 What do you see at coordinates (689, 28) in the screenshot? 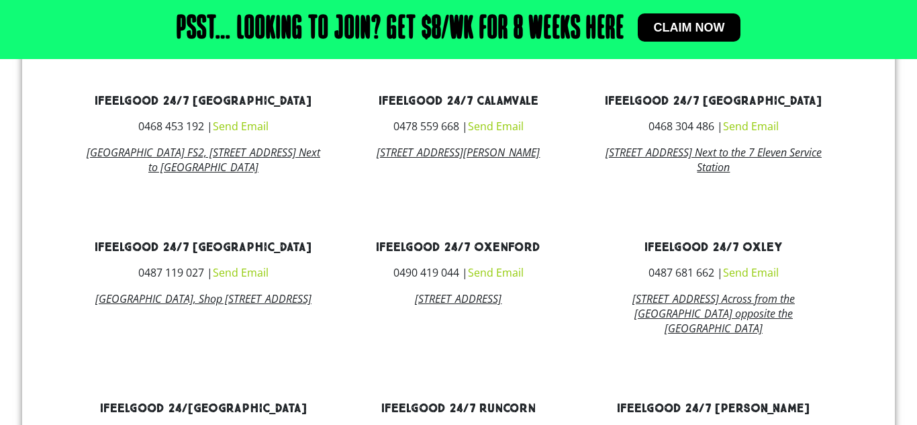
I see `span: Claim now` at bounding box center [689, 28].